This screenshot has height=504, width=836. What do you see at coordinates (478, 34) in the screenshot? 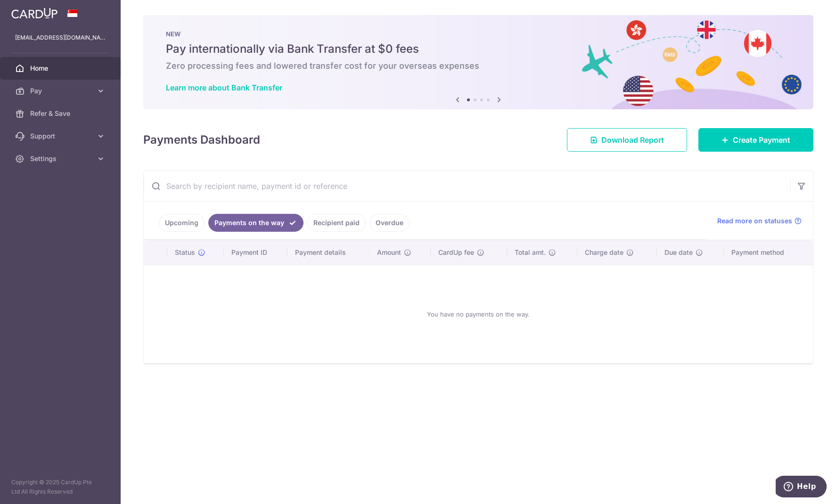
I see `p: NEW` at bounding box center [478, 34].